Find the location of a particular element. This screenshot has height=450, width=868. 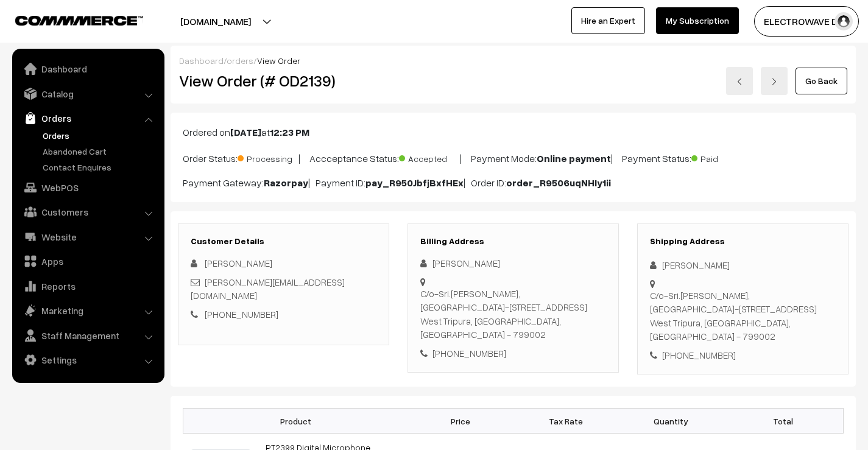

h3: Shipping Address is located at coordinates (743, 241).